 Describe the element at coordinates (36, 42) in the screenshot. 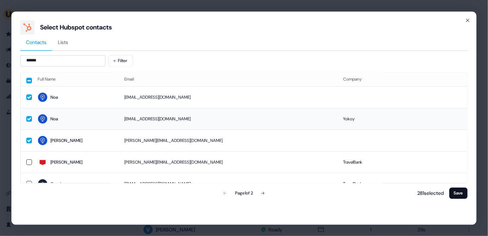

I see `span: Contacts` at that location.